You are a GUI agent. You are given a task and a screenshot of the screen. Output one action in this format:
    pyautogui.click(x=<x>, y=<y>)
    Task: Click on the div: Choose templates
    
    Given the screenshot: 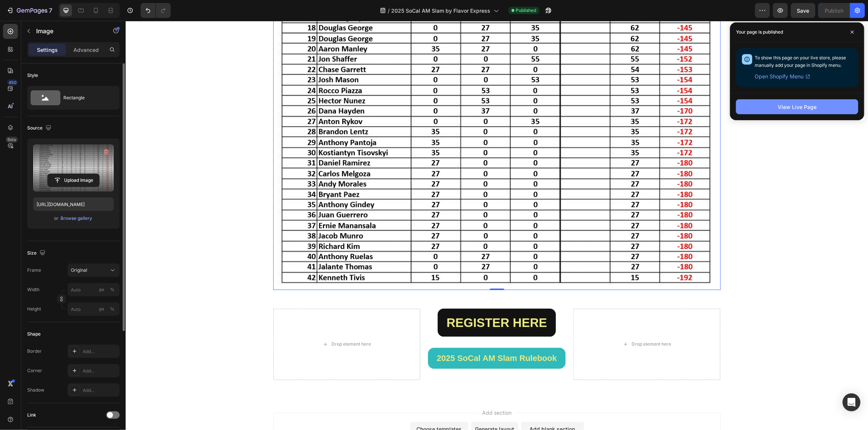 What is the action you would take?
    pyautogui.click(x=313, y=408)
    